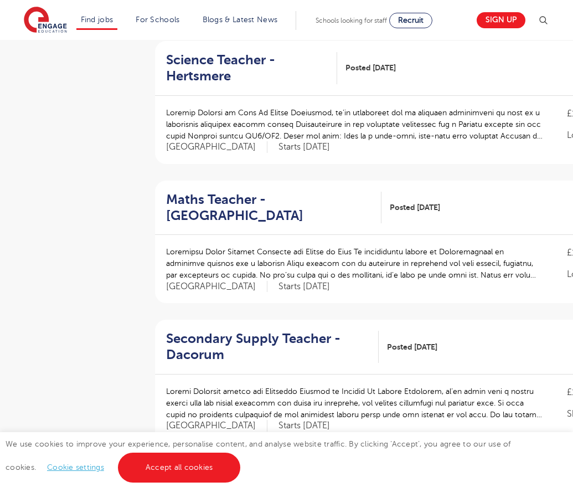 This screenshot has width=573, height=492. Describe the element at coordinates (97, 19) in the screenshot. I see `a: Find jobs` at that location.